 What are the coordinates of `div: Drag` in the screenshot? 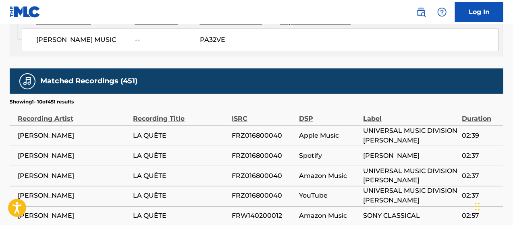 It's located at (478, 207).